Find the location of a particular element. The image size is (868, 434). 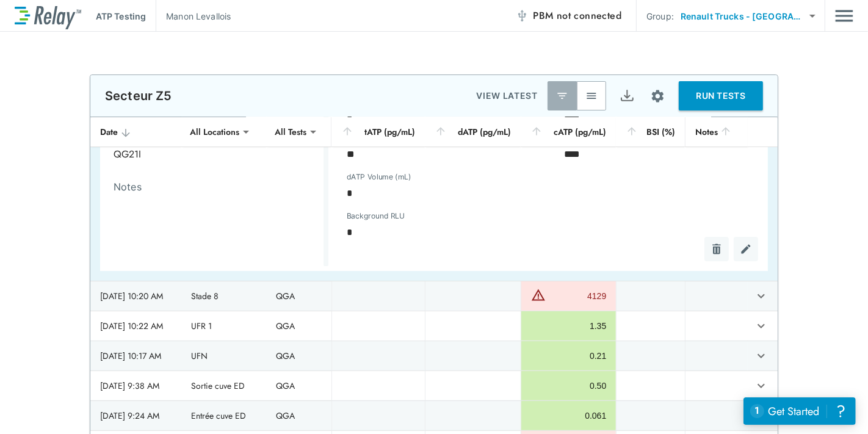

div: 1.35 is located at coordinates (568, 326).